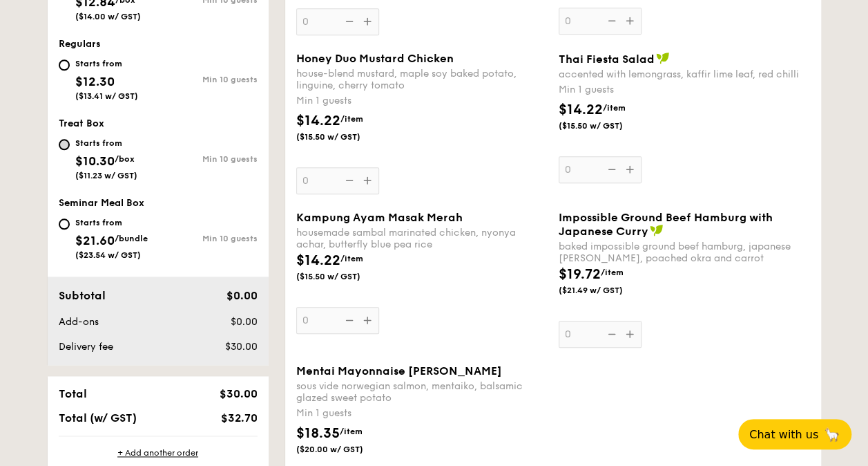 This screenshot has height=466, width=868. I want to click on span: Chat with us, so click(784, 434).